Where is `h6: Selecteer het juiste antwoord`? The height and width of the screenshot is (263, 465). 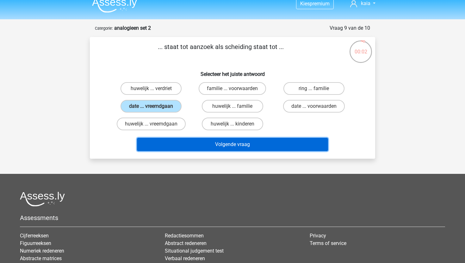 h6: Selecteer het juiste antwoord is located at coordinates (233, 72).